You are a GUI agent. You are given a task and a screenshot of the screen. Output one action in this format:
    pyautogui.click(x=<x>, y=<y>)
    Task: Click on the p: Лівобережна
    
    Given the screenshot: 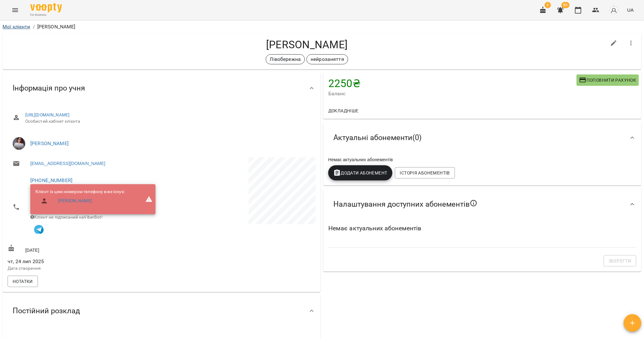 What is the action you would take?
    pyautogui.click(x=285, y=59)
    